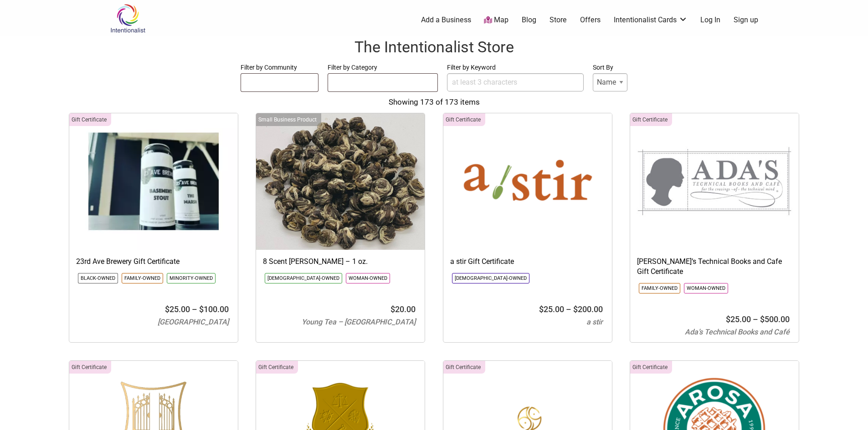 This screenshot has height=430, width=868. I want to click on label: Filter by Community, so click(279, 67).